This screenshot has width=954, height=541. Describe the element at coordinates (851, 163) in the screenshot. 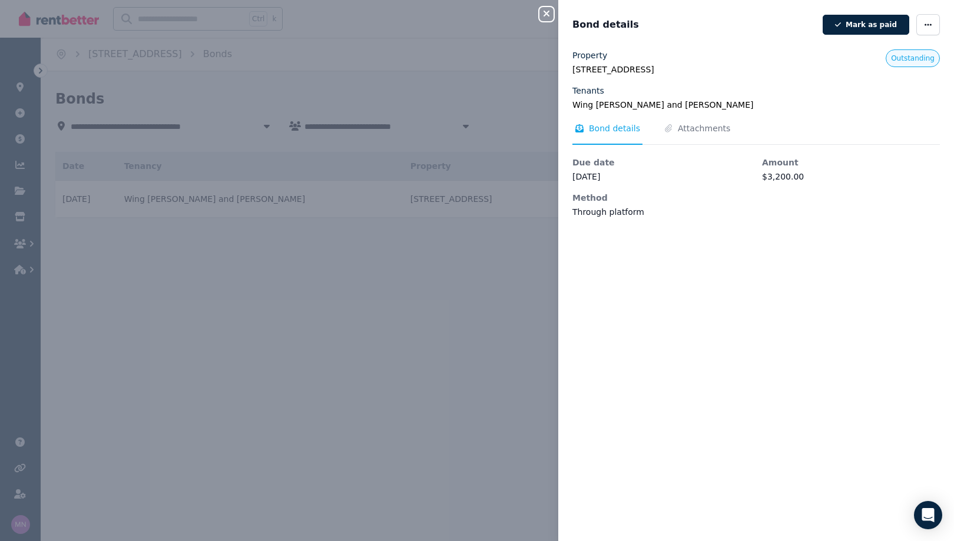

I see `dt: Amount` at that location.